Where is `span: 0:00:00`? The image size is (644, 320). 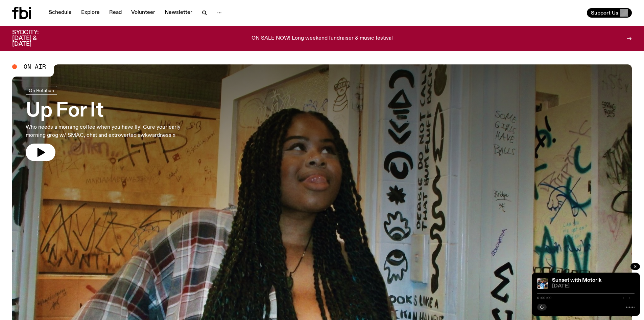 span: 0:00:00 is located at coordinates (544, 298).